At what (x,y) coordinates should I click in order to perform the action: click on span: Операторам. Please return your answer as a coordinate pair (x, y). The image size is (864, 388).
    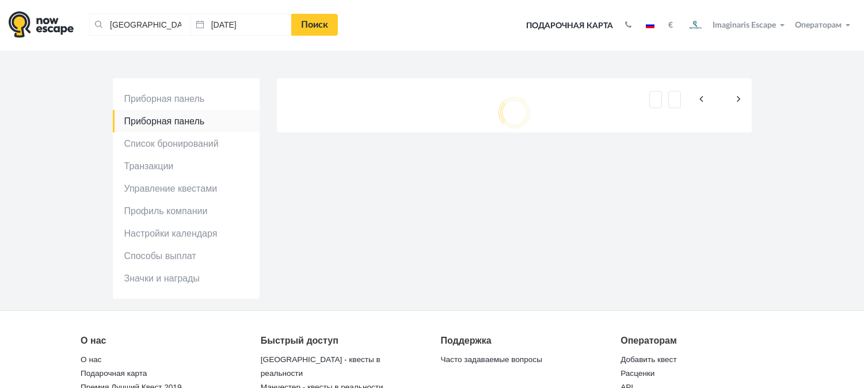
    Looking at the image, I should click on (818, 25).